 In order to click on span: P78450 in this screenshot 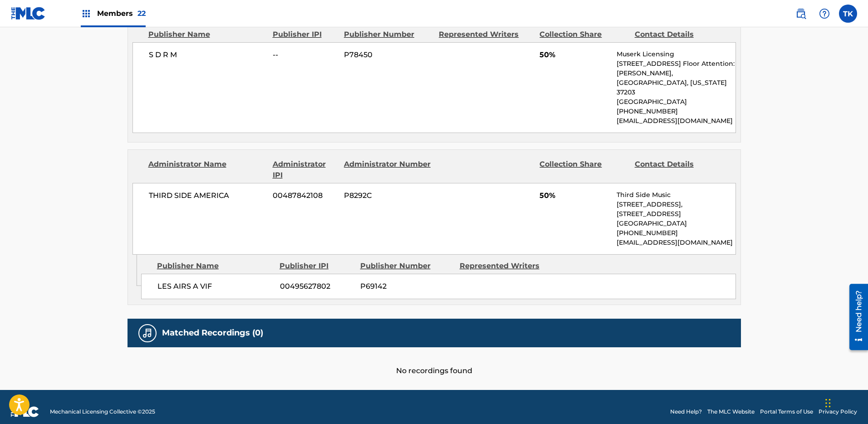, I will do `click(388, 55)`.